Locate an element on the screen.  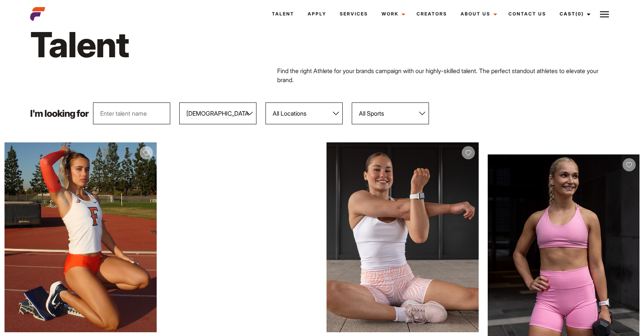
a: About Us is located at coordinates (478, 14).